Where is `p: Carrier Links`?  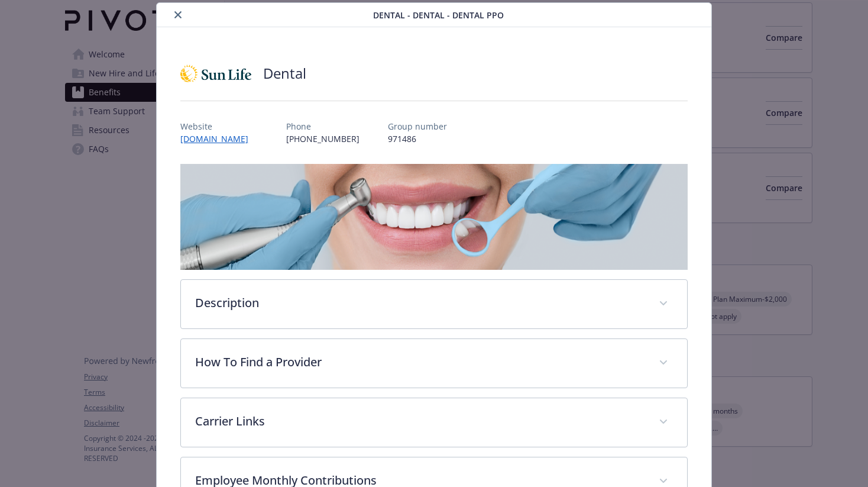
p: Carrier Links is located at coordinates (420, 421).